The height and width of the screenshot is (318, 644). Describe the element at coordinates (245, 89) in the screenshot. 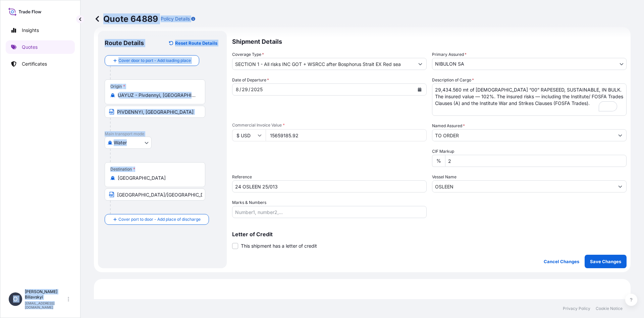

I see `div: day,` at that location.